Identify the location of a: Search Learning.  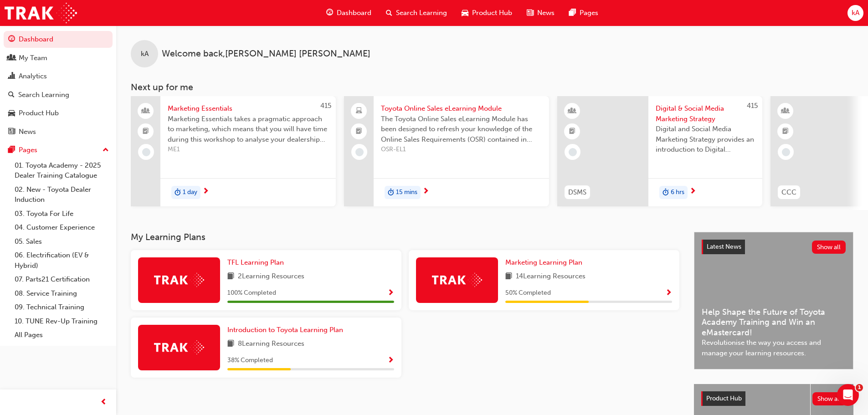
(58, 95).